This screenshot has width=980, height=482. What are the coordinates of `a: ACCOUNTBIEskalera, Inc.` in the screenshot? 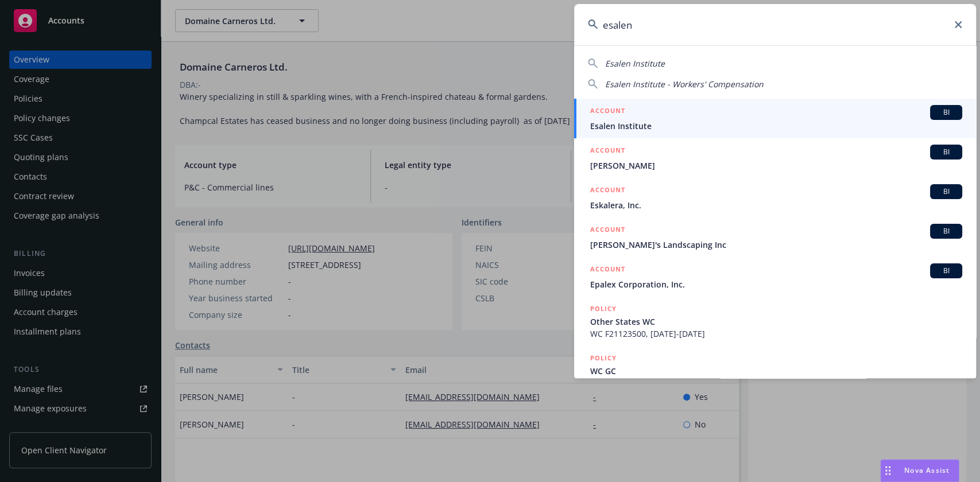 It's located at (775, 198).